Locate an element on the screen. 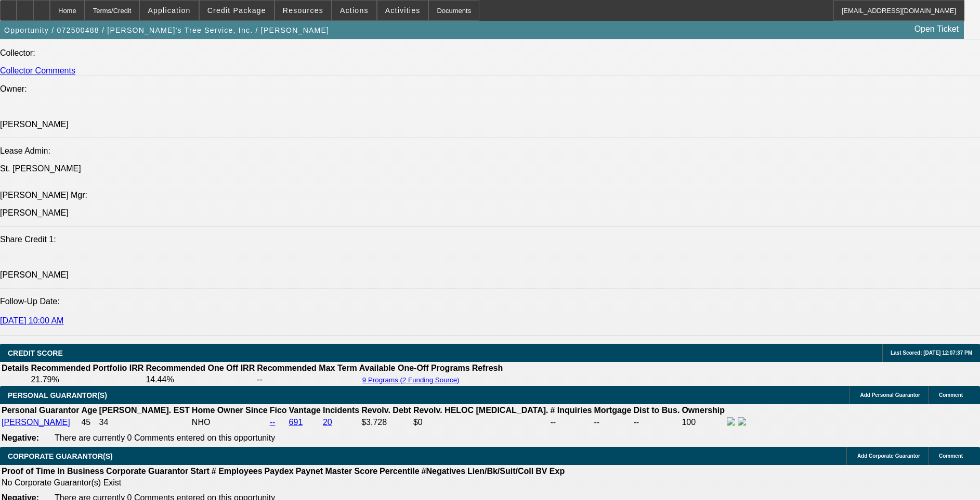 The width and height of the screenshot is (980, 500). th: Recommended One Off IRR is located at coordinates (200, 368).